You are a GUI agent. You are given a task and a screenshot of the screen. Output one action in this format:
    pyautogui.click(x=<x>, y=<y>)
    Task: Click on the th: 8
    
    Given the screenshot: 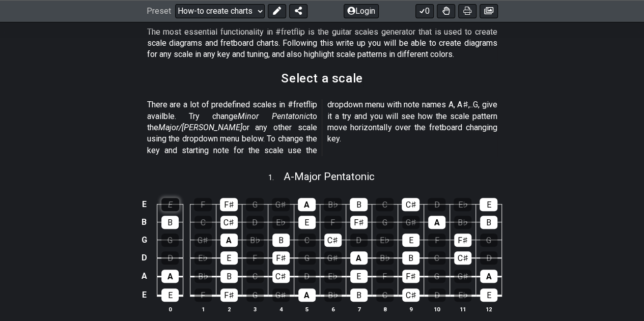 What is the action you would take?
    pyautogui.click(x=384, y=309)
    